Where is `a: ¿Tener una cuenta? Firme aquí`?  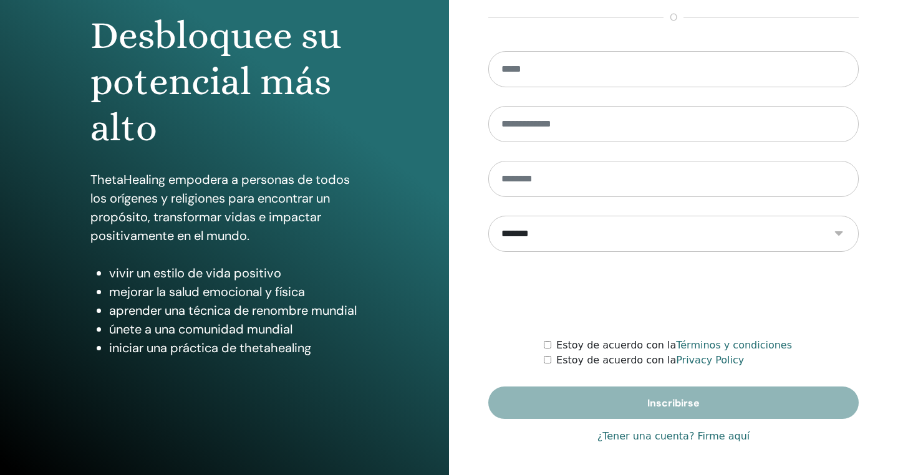 a: ¿Tener una cuenta? Firme aquí is located at coordinates (674, 437).